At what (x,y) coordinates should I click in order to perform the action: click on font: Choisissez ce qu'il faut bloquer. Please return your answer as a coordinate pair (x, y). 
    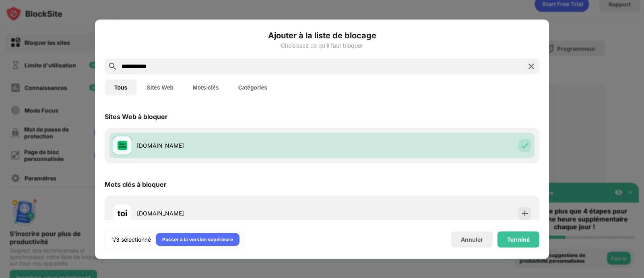
    Looking at the image, I should click on (322, 45).